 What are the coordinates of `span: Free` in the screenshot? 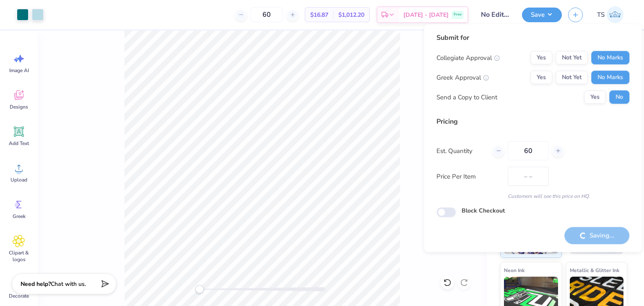 It's located at (458, 15).